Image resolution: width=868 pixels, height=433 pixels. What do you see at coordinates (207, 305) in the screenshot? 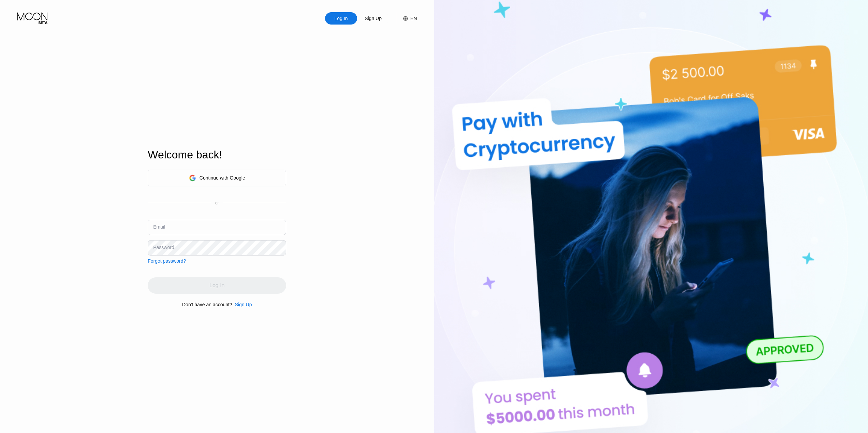
I see `div: Don't have an account?` at bounding box center [207, 305].